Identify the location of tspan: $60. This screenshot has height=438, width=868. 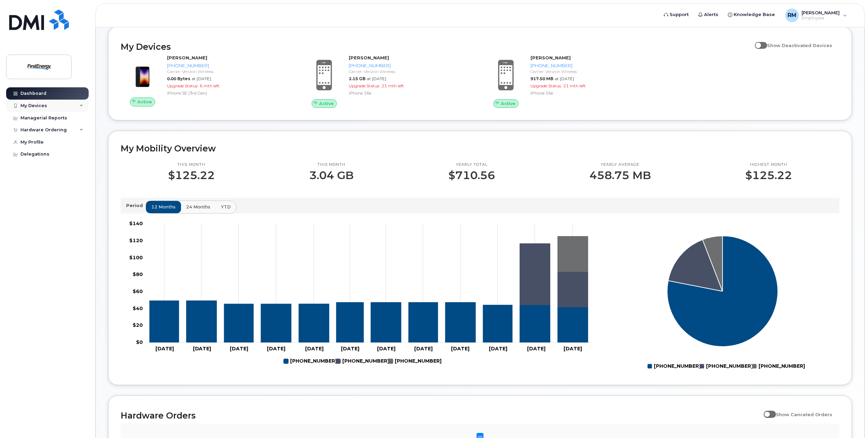
(138, 292).